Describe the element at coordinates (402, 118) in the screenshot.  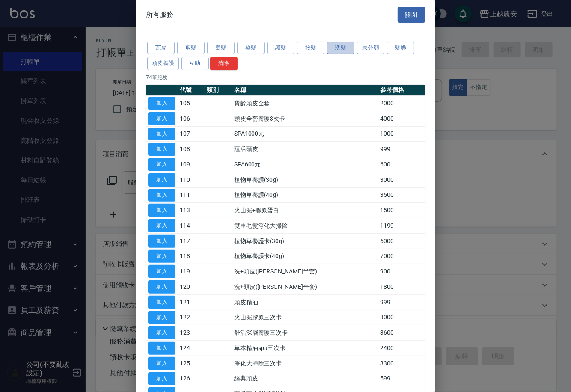
I see `td: 4000` at that location.